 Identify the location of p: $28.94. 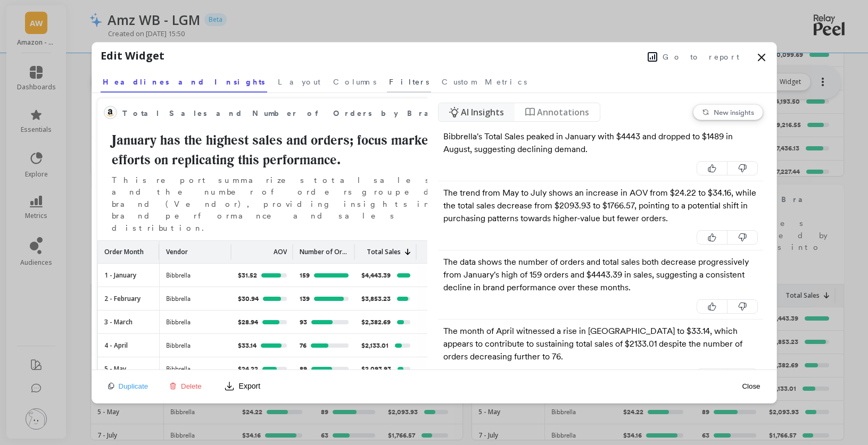
(248, 322).